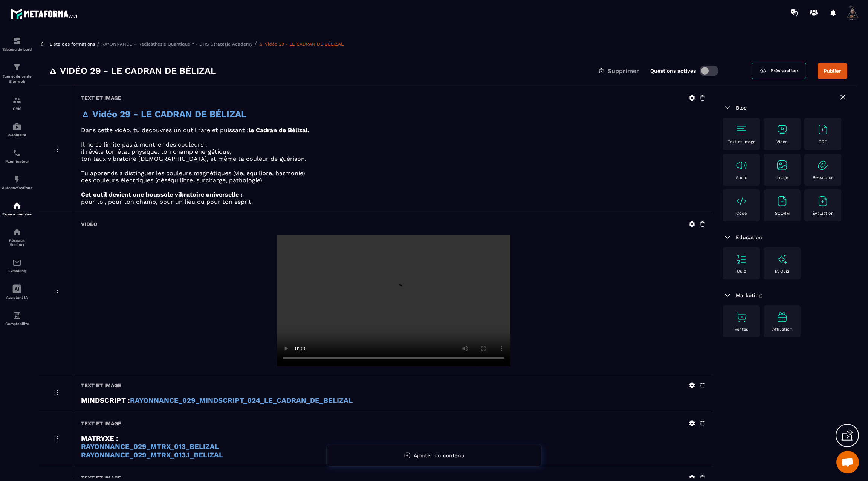  Describe the element at coordinates (749, 296) in the screenshot. I see `span: Marketing` at that location.